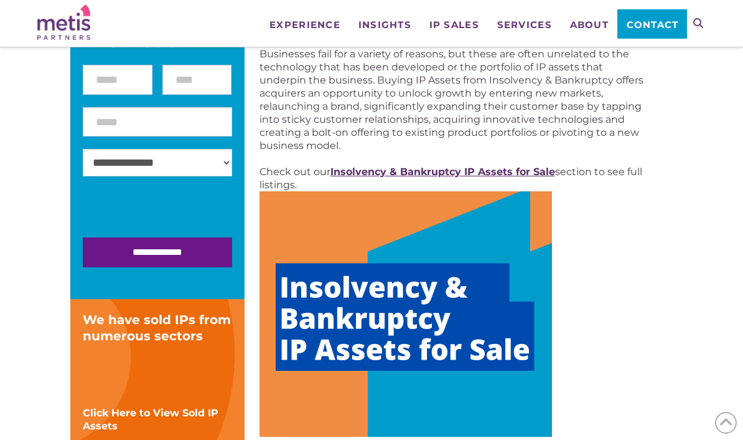  What do you see at coordinates (726, 422) in the screenshot?
I see `span: Back to Top` at bounding box center [726, 422].